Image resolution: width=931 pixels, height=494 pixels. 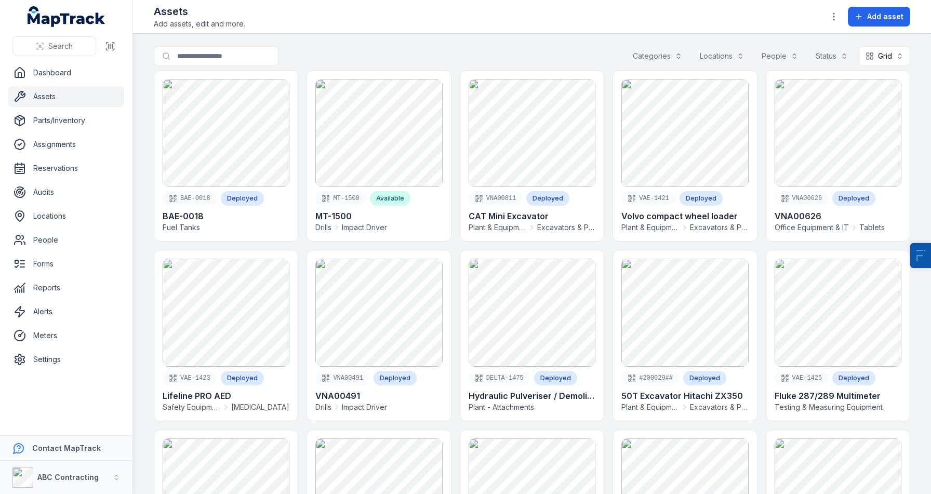 What do you see at coordinates (66, 216) in the screenshot?
I see `a: Locations` at bounding box center [66, 216].